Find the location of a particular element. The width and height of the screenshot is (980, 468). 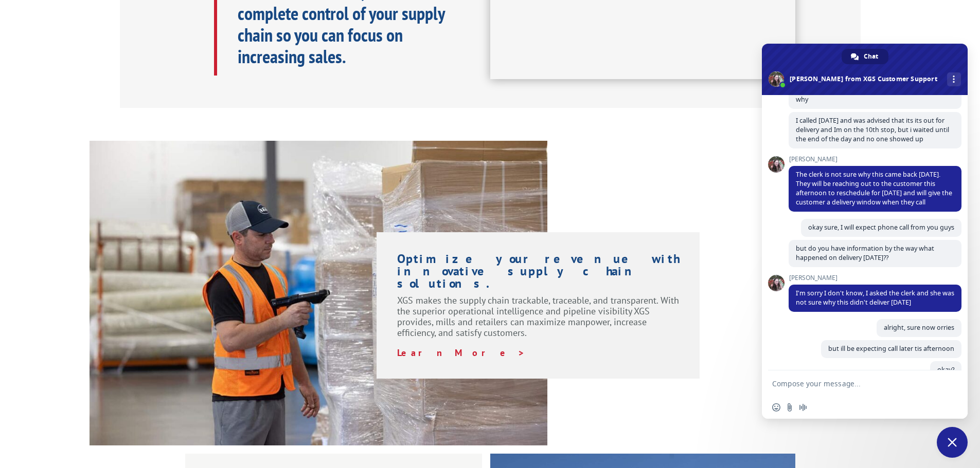

textarea: Compose your message... is located at coordinates (853, 384).